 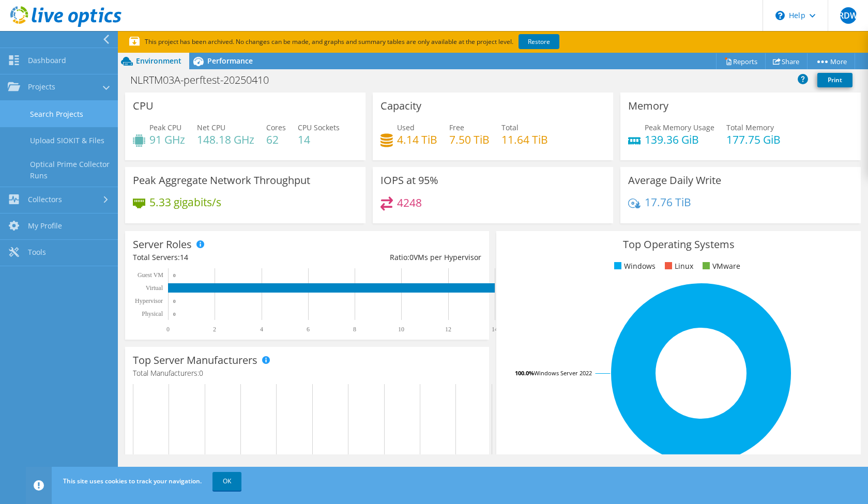 I want to click on a: Restore, so click(x=539, y=41).